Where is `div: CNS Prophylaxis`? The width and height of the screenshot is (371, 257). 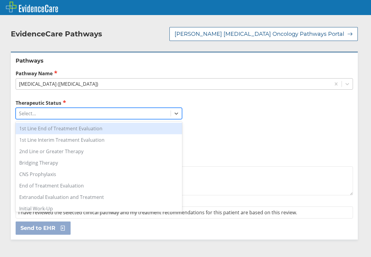 div: CNS Prophylaxis is located at coordinates (99, 174).